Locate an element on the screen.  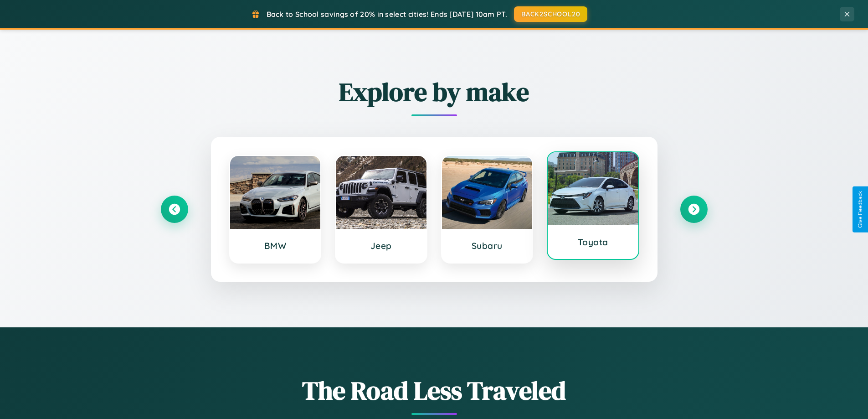
h3: Subaru is located at coordinates (487, 246).